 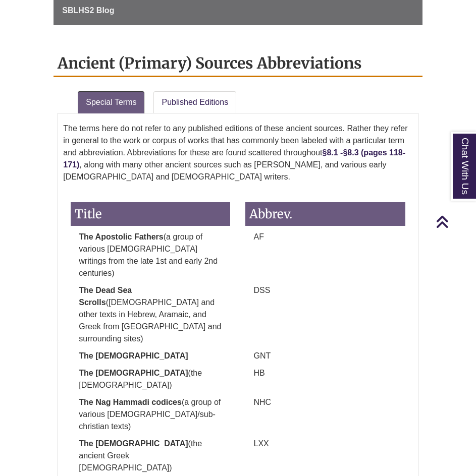 What do you see at coordinates (454, 221) in the screenshot?
I see `a: Back to Top` at bounding box center [454, 221].